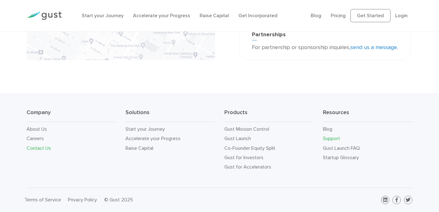 Image resolution: width=439 pixels, height=212 pixels. Describe the element at coordinates (37, 129) in the screenshot. I see `a: About Us` at that location.